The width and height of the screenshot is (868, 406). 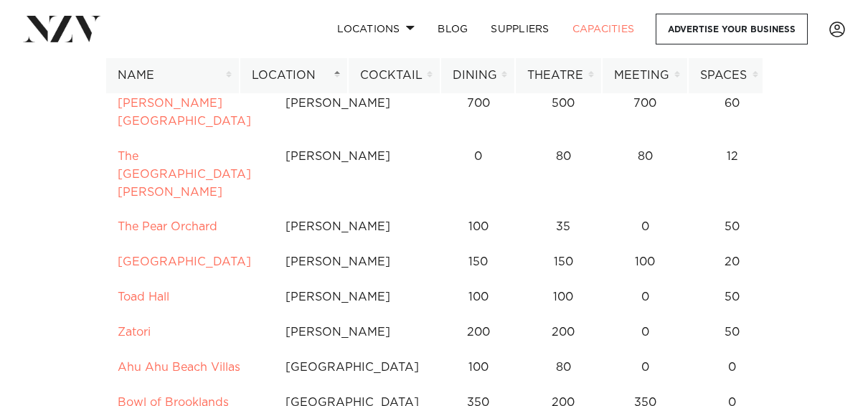 What do you see at coordinates (376, 28) in the screenshot?
I see `a: Locations` at bounding box center [376, 28].